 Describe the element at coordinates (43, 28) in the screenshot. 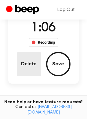

I see `span: 1:06` at that location.